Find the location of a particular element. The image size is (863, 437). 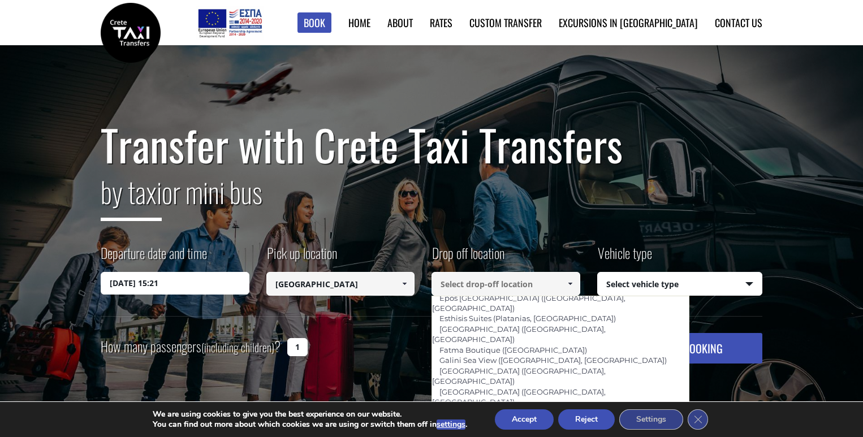

span: Select vehicle type is located at coordinates (680, 284).